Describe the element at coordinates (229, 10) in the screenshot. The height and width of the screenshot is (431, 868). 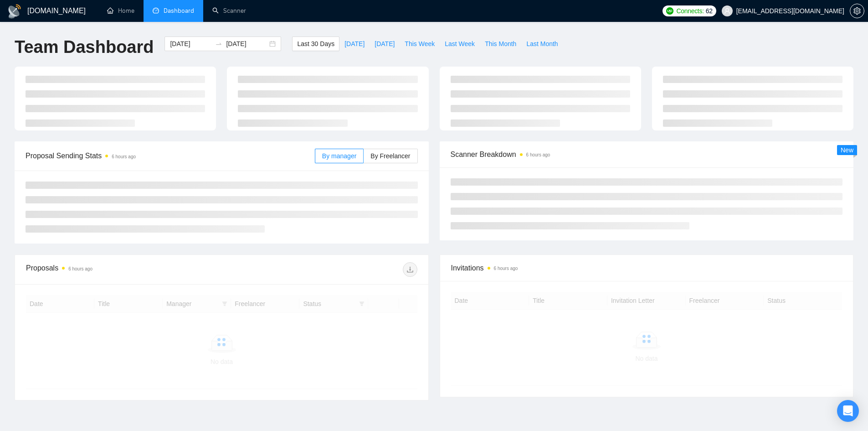
I see `a: searchScanner` at that location.